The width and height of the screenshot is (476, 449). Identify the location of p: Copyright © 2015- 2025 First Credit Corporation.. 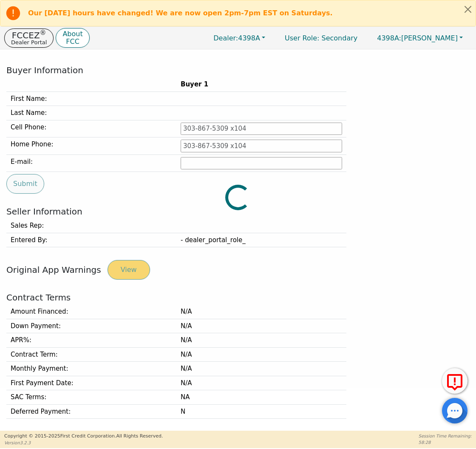
(83, 436).